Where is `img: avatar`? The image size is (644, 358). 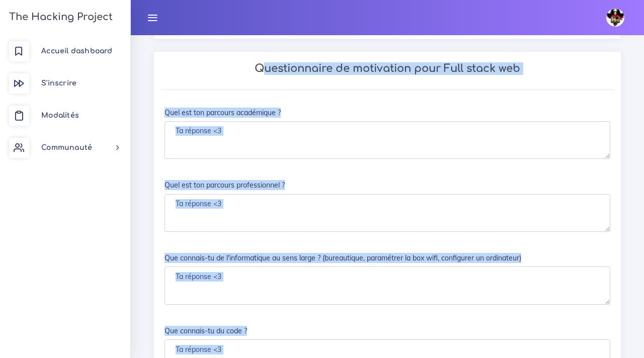 img: avatar is located at coordinates (615, 18).